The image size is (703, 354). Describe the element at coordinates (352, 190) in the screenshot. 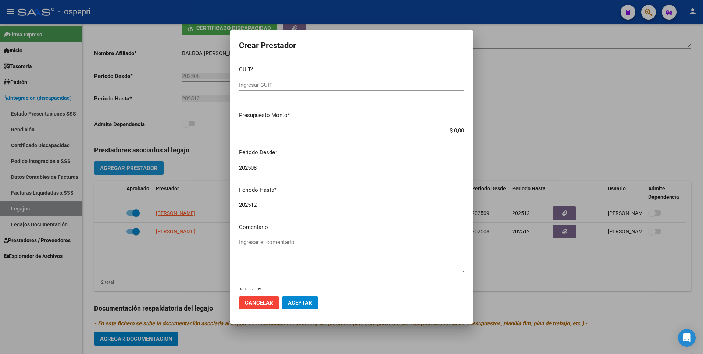

I see `p: Periodo Hasta` at that location.